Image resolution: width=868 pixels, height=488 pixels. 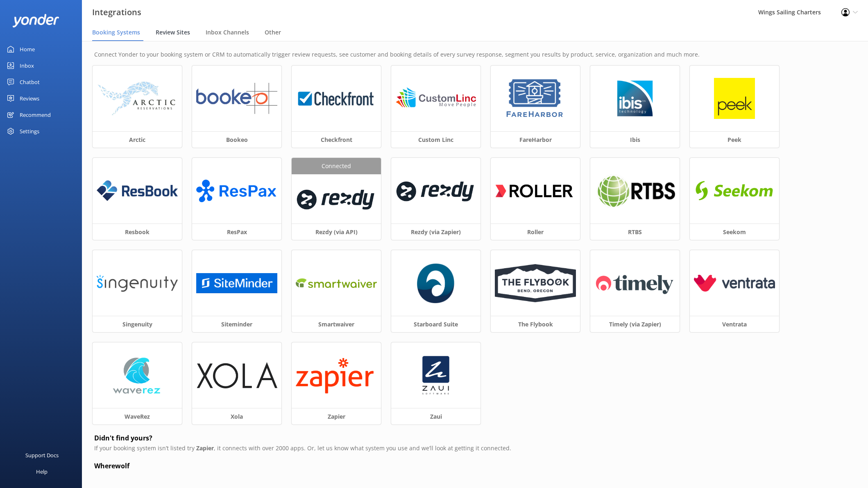 I want to click on p: Connect Yonder to your booking system or CRM to automatically trigger review requests, see custom..., so click(x=475, y=54).